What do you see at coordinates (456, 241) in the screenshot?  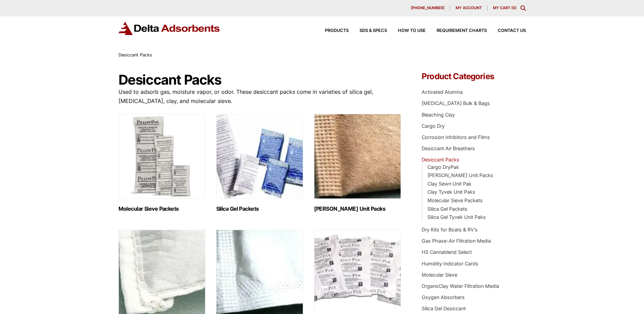 I see `a: Gas Phase-Air Filtration Media` at bounding box center [456, 241].